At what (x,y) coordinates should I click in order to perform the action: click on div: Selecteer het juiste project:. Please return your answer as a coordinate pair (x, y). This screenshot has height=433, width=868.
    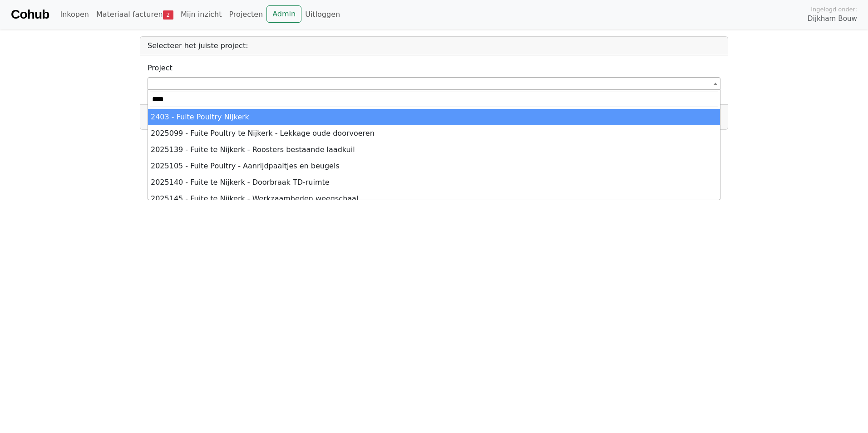
    Looking at the image, I should click on (434, 46).